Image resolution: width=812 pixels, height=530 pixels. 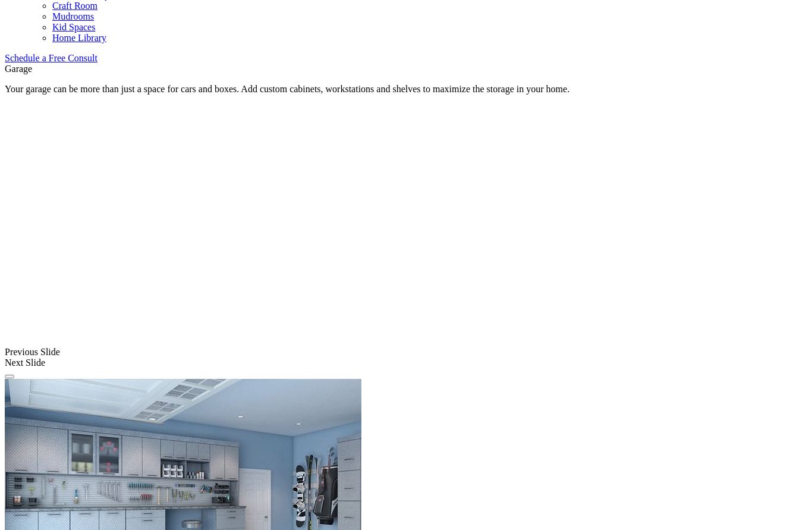 What do you see at coordinates (406, 363) in the screenshot?
I see `div: Next Slide` at bounding box center [406, 363].